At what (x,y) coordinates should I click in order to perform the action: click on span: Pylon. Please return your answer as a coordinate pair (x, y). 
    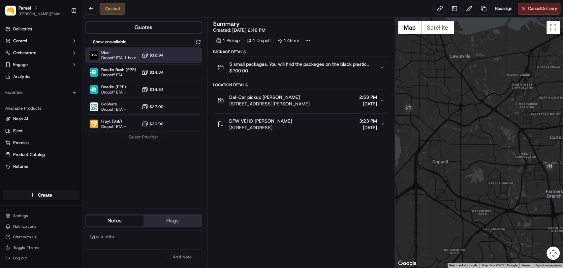
    Looking at the image, I should click on (73, 114).